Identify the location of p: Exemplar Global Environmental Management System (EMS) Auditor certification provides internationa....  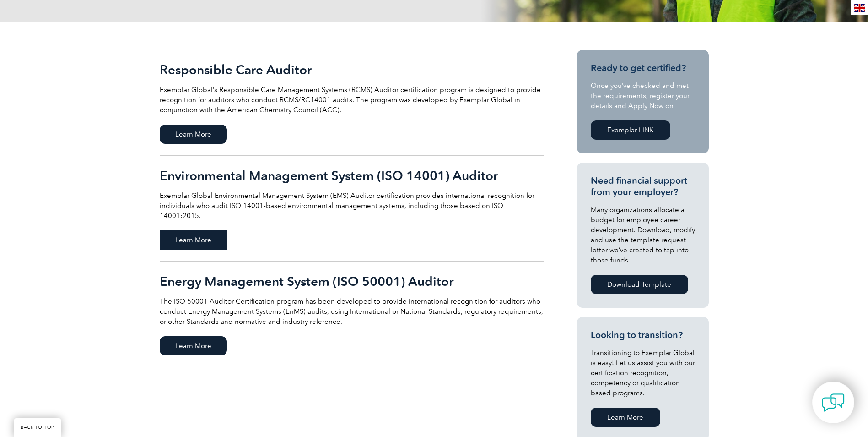
(352, 206).